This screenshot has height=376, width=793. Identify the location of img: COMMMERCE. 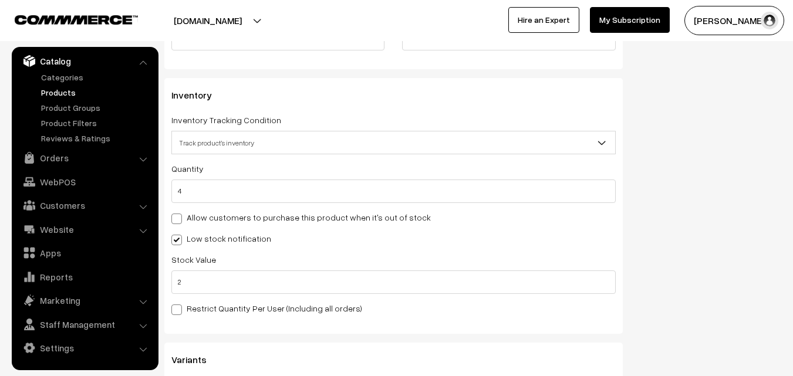
(76, 19).